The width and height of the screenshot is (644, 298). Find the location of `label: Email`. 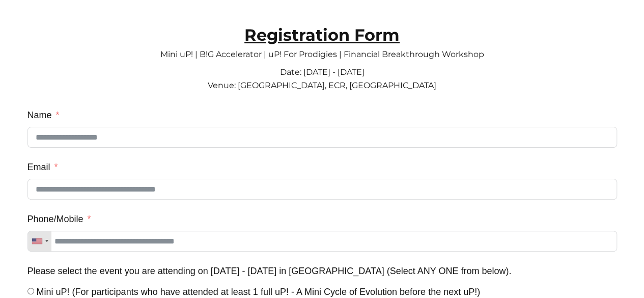

label: Email is located at coordinates (43, 167).